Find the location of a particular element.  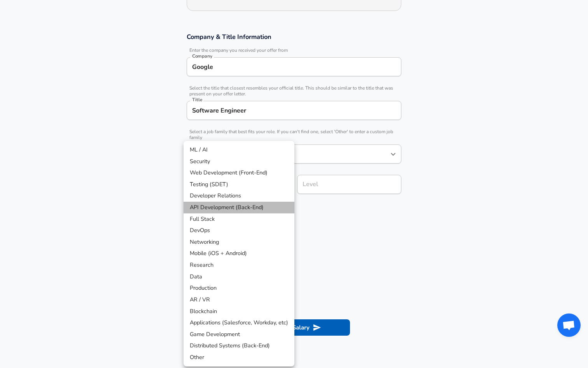

li: Data is located at coordinates (239, 277).